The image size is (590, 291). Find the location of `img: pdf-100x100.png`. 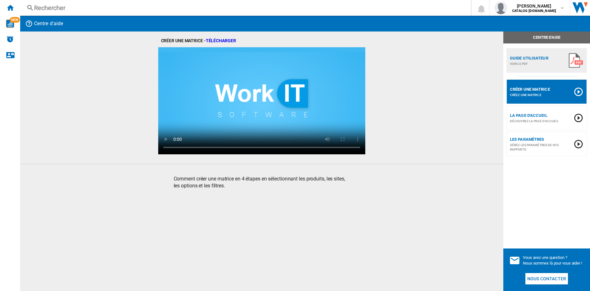

img: pdf-100x100.png is located at coordinates (576, 61).